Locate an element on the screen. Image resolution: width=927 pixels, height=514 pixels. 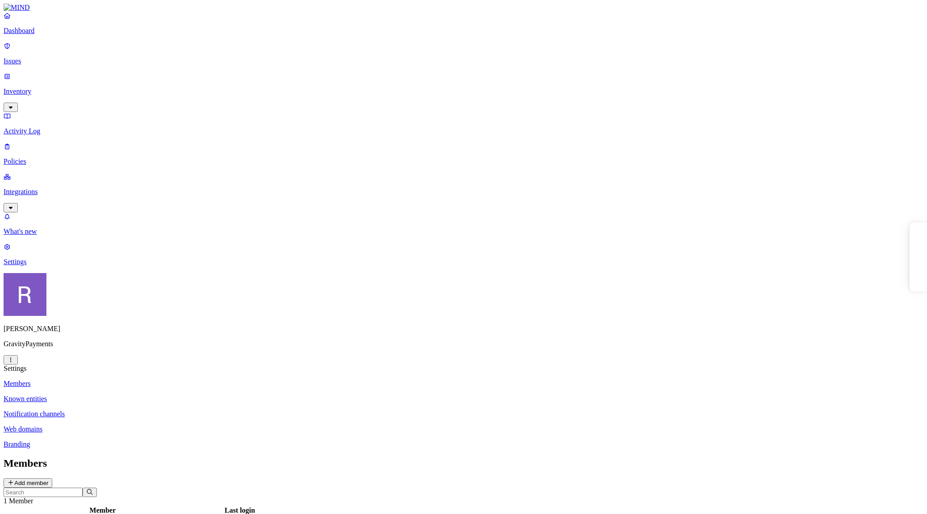
input: Search is located at coordinates (43, 492).